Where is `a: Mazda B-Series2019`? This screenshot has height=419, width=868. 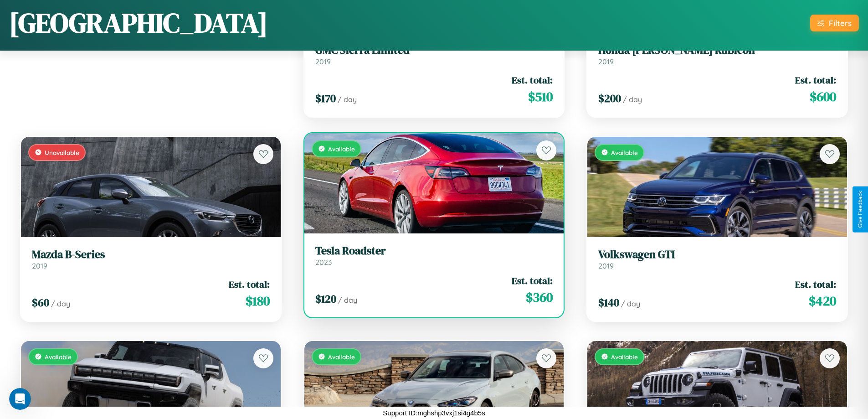
a: Mazda B-Series2019 is located at coordinates (151, 259).